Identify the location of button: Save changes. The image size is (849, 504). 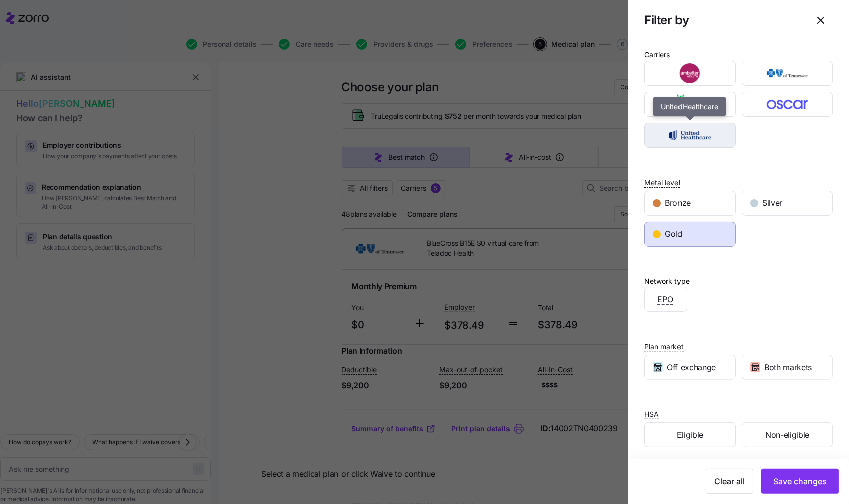
(800, 481).